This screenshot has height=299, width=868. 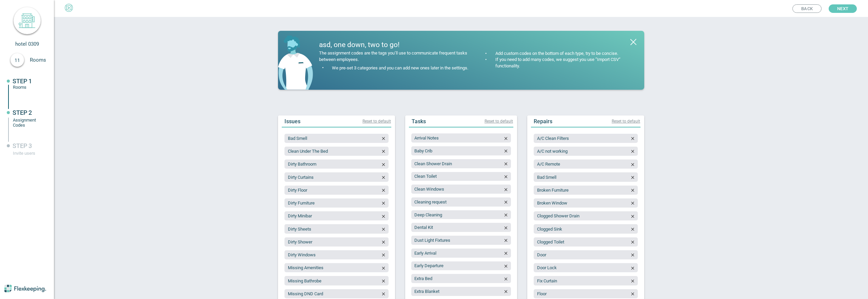 I want to click on span: Clean Windows, so click(x=429, y=189).